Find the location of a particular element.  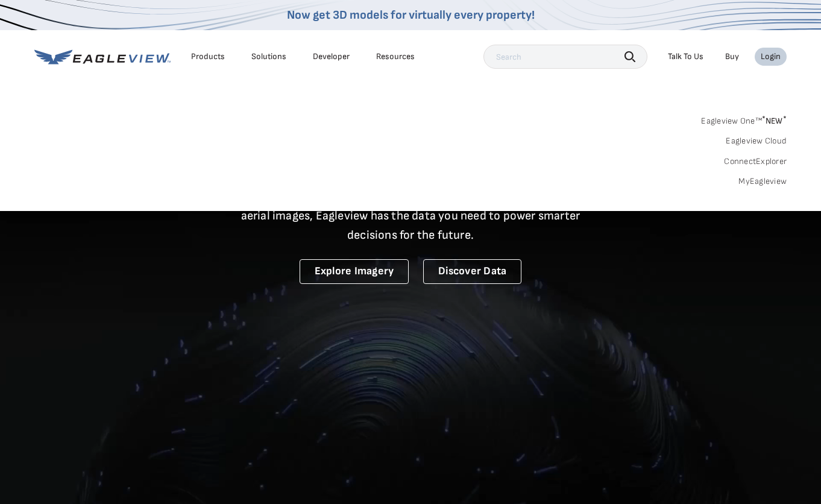

div: Products is located at coordinates (208, 57).